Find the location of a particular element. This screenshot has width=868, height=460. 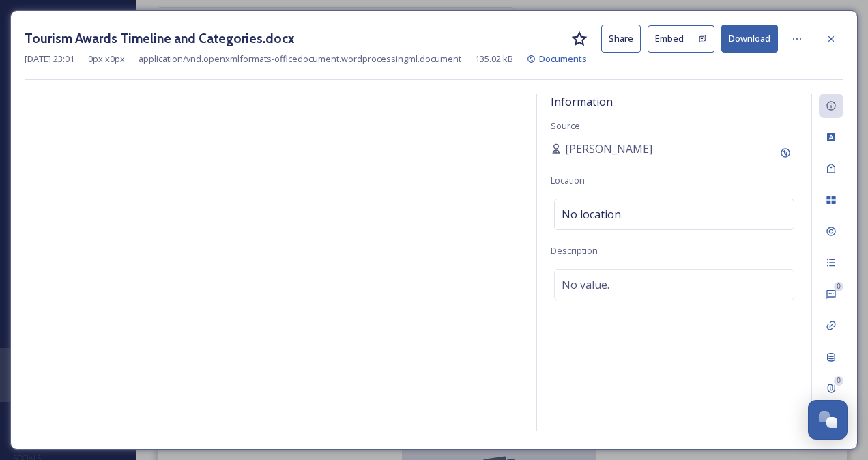

span: application/vnd.openxmlformats-officedocument.wordprocessingml.document is located at coordinates (300, 58).